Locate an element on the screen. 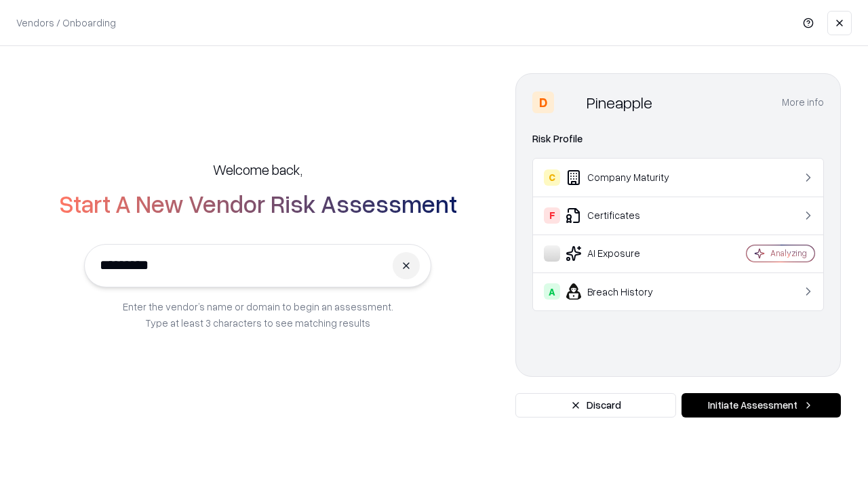  div: Risk Profile is located at coordinates (678, 139).